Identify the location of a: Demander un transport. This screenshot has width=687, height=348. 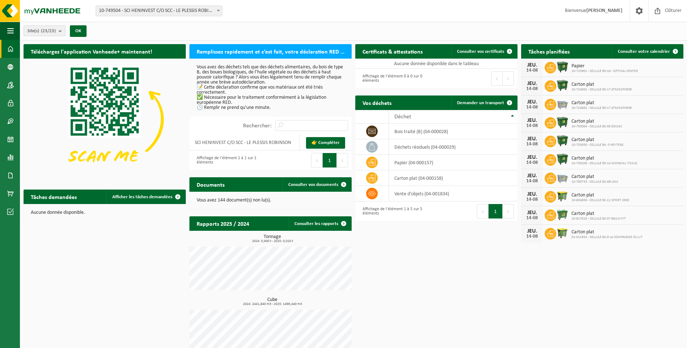
(484, 103).